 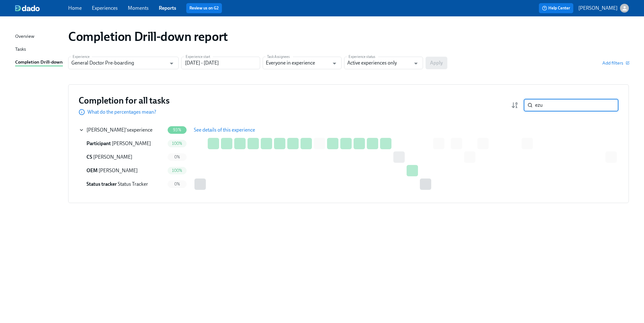 What do you see at coordinates (122, 184) in the screenshot?
I see `div: Status tracker Status Tracker` at bounding box center [122, 184].